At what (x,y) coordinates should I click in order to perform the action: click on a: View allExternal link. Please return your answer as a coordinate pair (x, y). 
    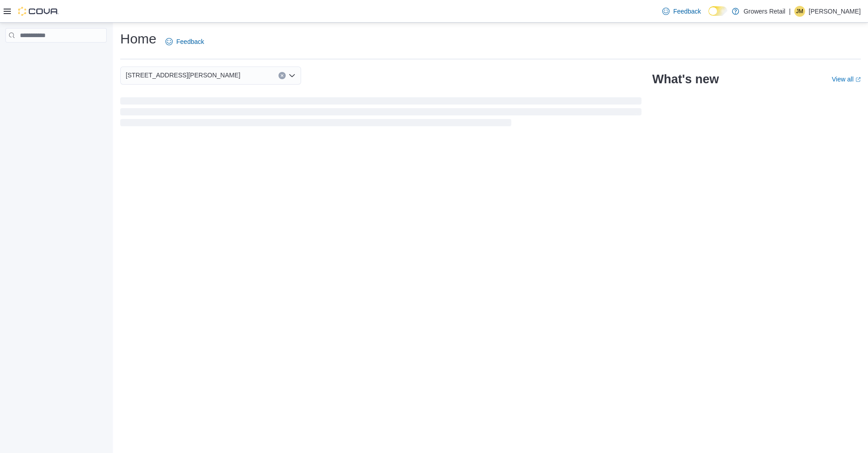
    Looking at the image, I should click on (846, 79).